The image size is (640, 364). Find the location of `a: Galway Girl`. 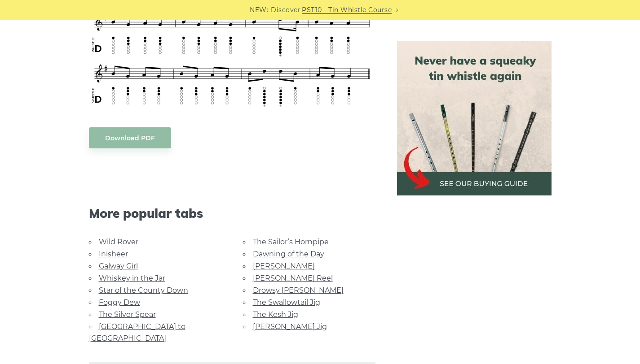

a: Galway Girl is located at coordinates (118, 266).